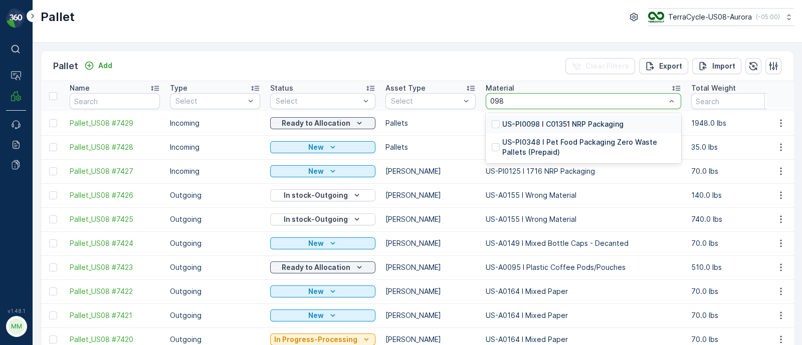 This screenshot has height=345, width=802. What do you see at coordinates (323, 123) in the screenshot?
I see `button: Ready to Allocation` at bounding box center [323, 123].